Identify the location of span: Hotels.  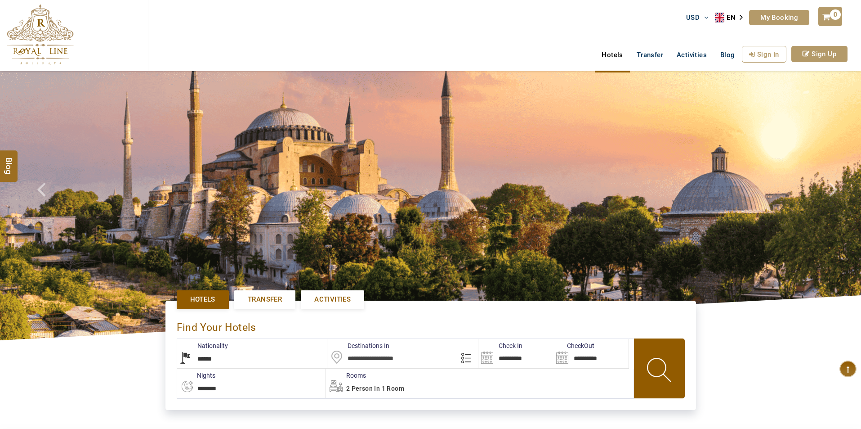
(203, 299).